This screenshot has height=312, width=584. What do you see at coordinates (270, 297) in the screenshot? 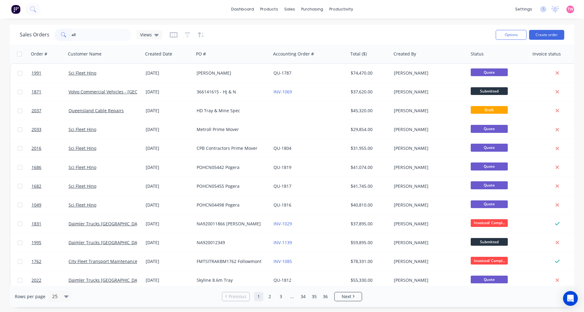
I see `a: Page 2` at bounding box center [270, 297].